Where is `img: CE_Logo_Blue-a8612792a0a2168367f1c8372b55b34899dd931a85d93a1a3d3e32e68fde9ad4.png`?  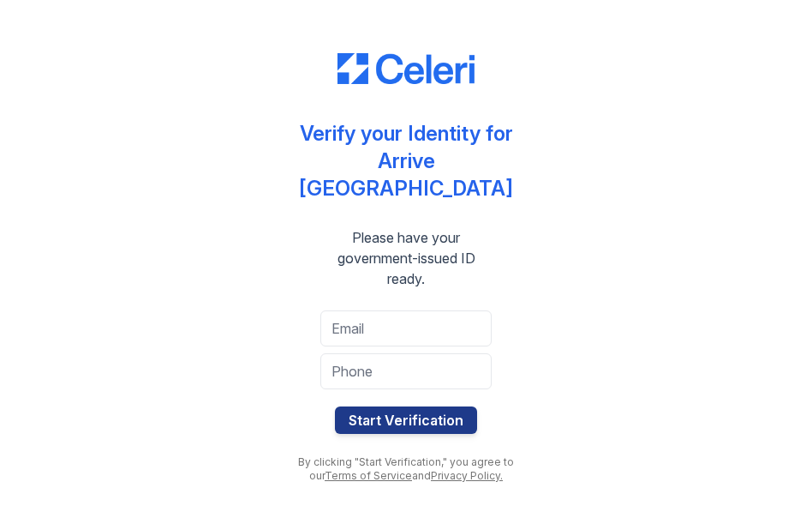 img: CE_Logo_Blue-a8612792a0a2168367f1c8372b55b34899dd931a85d93a1a3d3e32e68fde9ad4.png is located at coordinates (406, 69).